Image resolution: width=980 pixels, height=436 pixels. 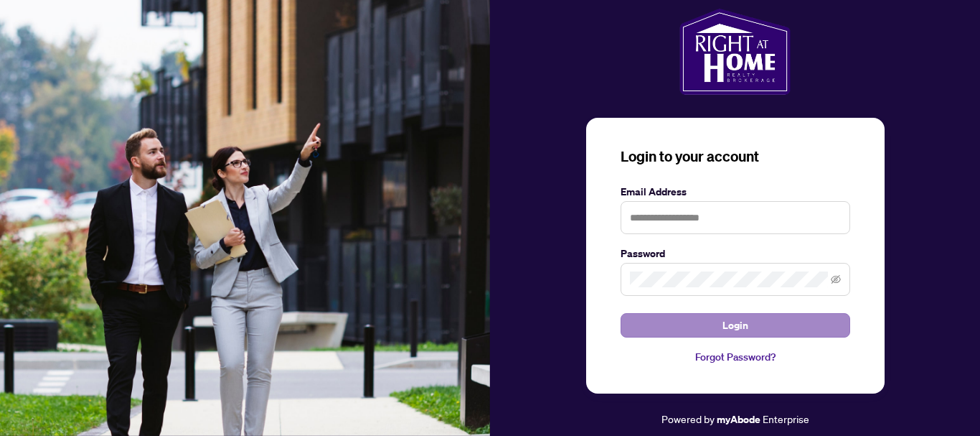 What do you see at coordinates (738, 419) in the screenshot?
I see `a: myAbode` at bounding box center [738, 419].